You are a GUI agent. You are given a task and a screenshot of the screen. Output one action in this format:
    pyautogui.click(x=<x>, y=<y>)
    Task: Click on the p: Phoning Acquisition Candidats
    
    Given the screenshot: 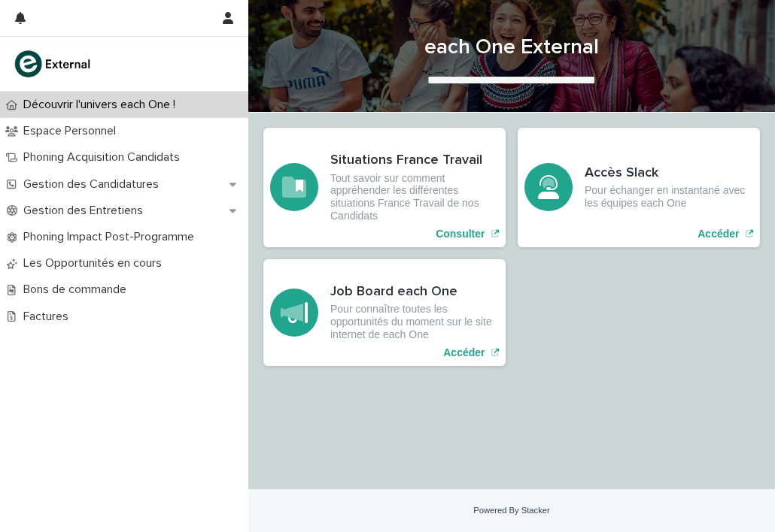 What is the action you would take?
    pyautogui.click(x=104, y=157)
    